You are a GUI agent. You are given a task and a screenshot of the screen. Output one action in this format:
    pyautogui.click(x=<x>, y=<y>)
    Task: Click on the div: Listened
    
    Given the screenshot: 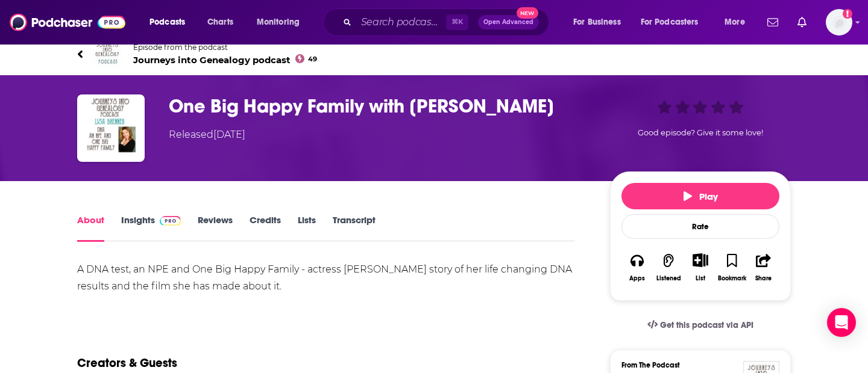 What is the action you would take?
    pyautogui.click(x=668, y=279)
    